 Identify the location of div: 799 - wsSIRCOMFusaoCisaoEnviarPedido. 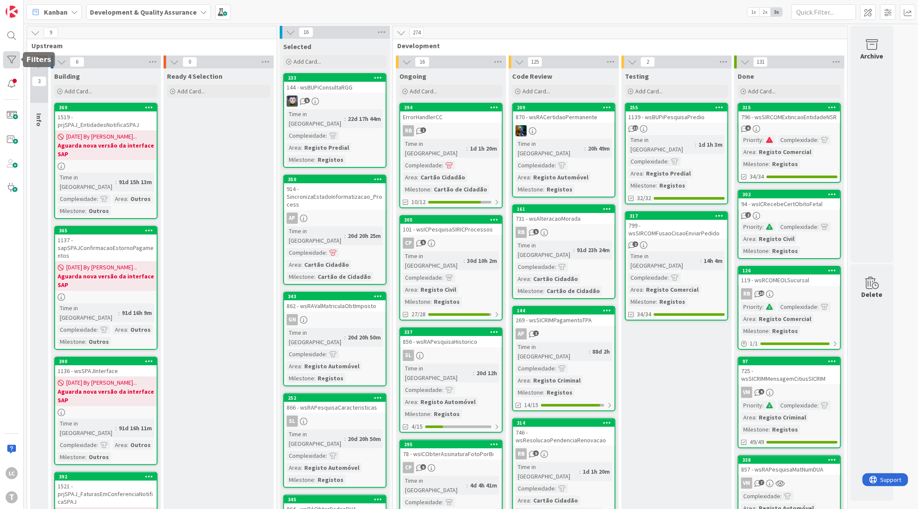
(676, 229).